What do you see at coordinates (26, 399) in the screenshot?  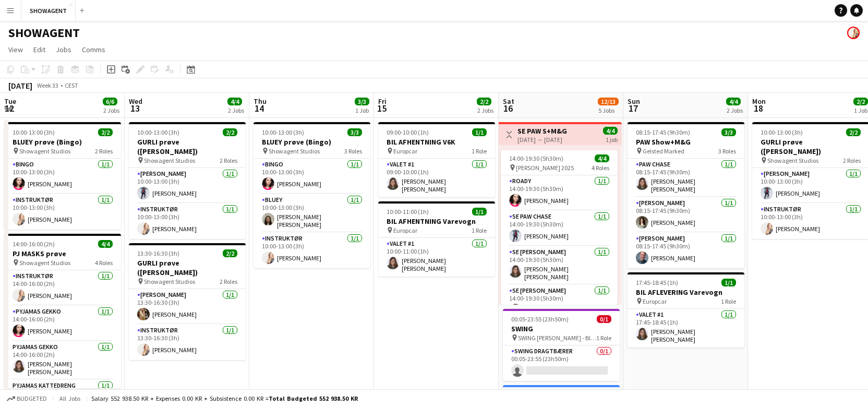 I see `button: Budgeted` at bounding box center [26, 399].